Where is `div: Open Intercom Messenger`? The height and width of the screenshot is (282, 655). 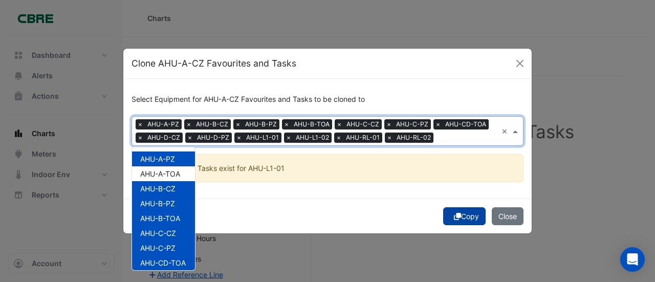
div: Open Intercom Messenger is located at coordinates (632, 259).